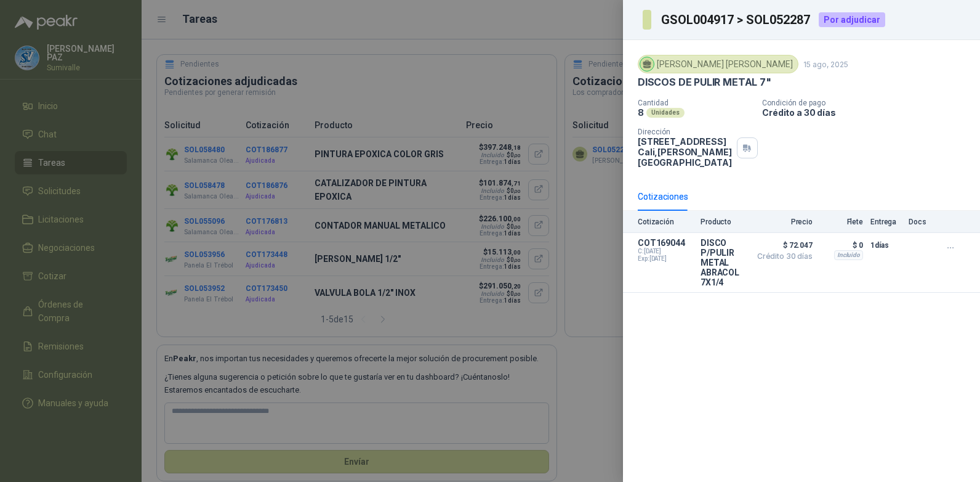  What do you see at coordinates (841, 245) in the screenshot?
I see `p: $ 0` at bounding box center [841, 245].